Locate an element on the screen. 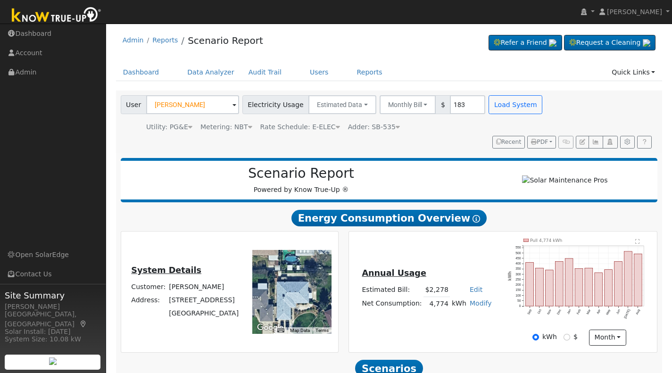  div: Utility: PG&E is located at coordinates (169, 127).